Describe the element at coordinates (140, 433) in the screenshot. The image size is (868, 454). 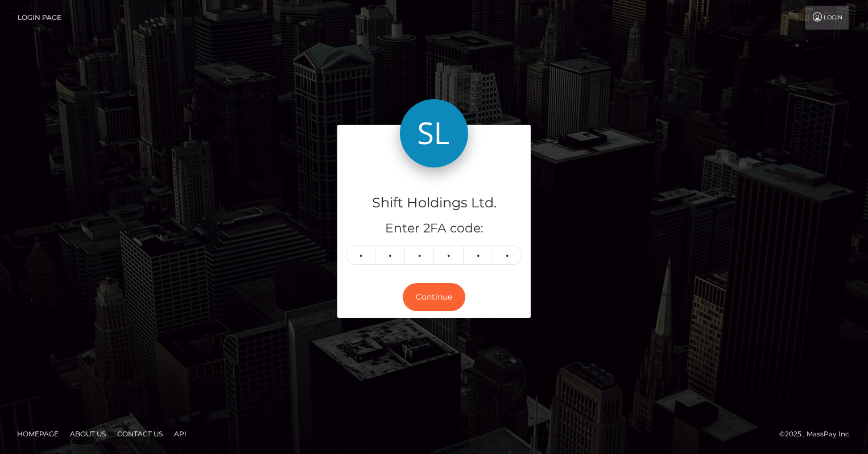
I see `a: Contact Us` at that location.